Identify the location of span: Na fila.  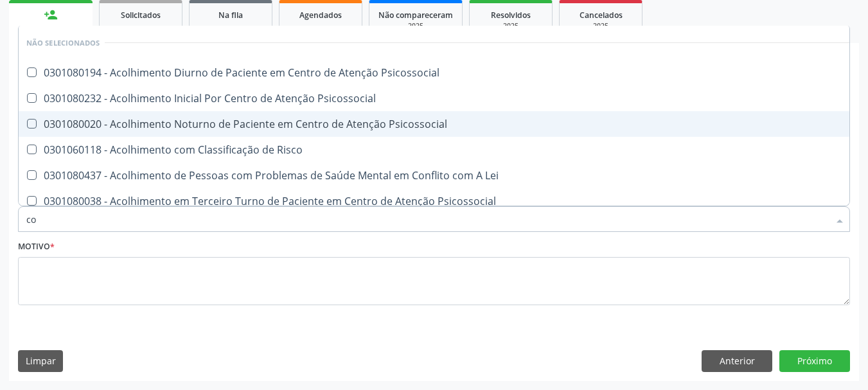
(230, 15).